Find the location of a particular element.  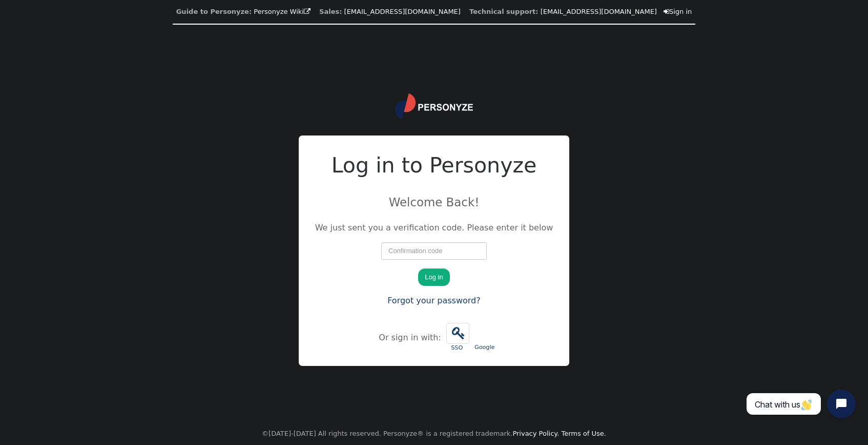

b: Guide to Personyze: is located at coordinates (213, 11).